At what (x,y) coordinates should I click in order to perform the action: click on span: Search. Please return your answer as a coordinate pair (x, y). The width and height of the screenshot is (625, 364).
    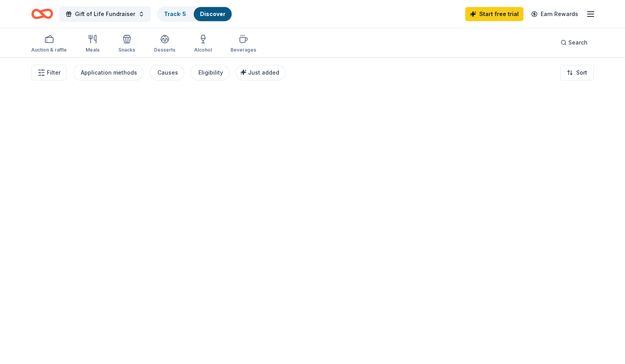
    Looking at the image, I should click on (578, 43).